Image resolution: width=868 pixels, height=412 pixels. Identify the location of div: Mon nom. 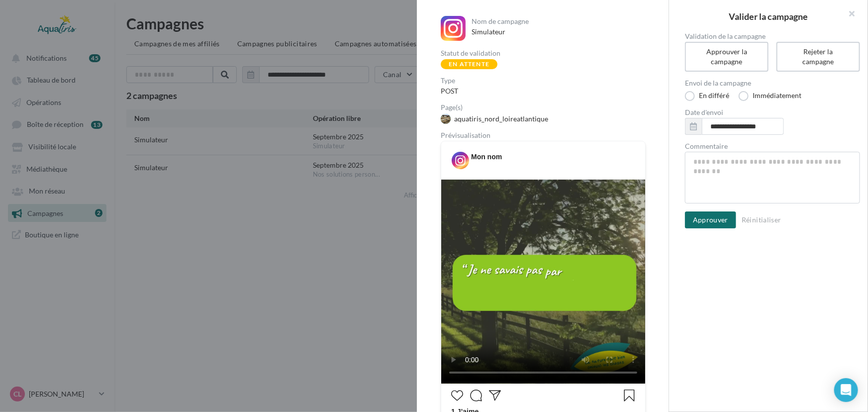
(486, 157).